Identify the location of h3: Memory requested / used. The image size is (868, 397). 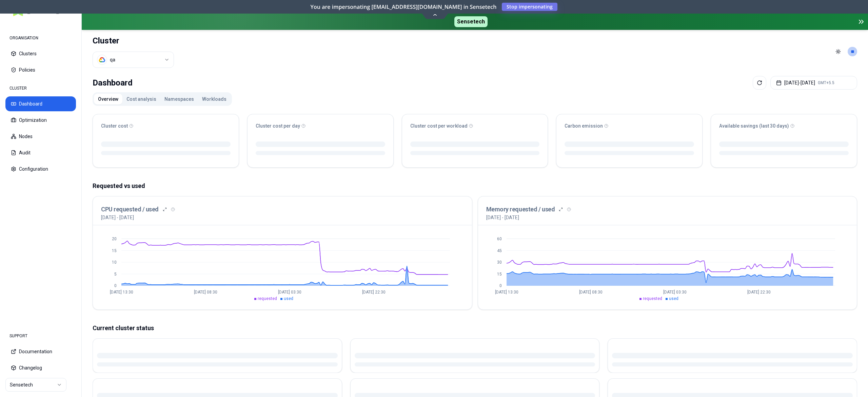
(521, 209).